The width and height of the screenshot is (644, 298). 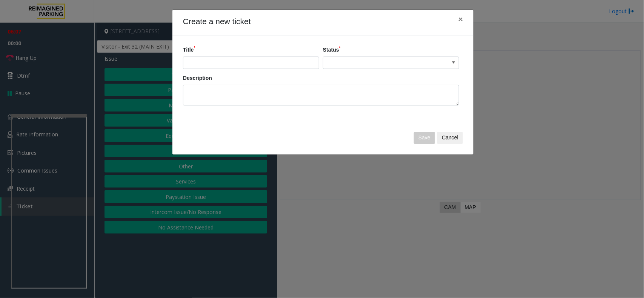 What do you see at coordinates (217, 21) in the screenshot?
I see `h4: Create a new ticket` at bounding box center [217, 21].